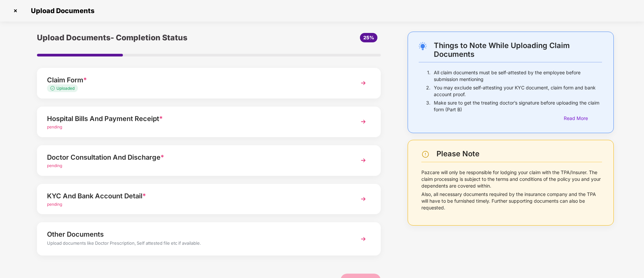 The width and height of the screenshot is (644, 278). What do you see at coordinates (583, 119) in the screenshot?
I see `div: Read More` at bounding box center [583, 119].